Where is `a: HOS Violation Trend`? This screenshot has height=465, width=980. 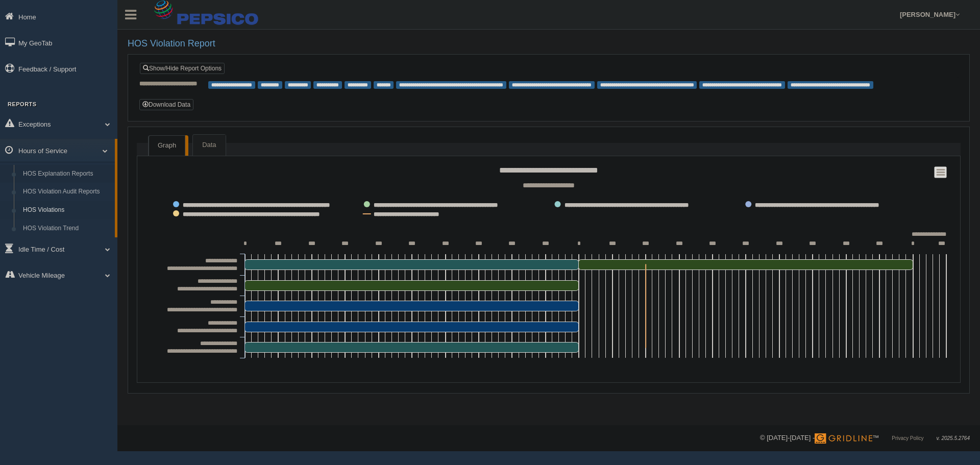 a: HOS Violation Trend is located at coordinates (67, 228).